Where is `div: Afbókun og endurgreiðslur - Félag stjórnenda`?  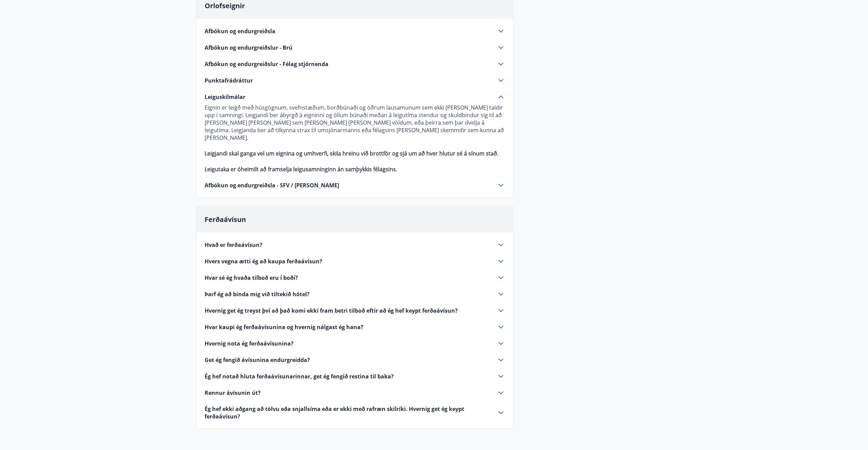 div: Afbókun og endurgreiðslur - Félag stjórnenda is located at coordinates (355, 64).